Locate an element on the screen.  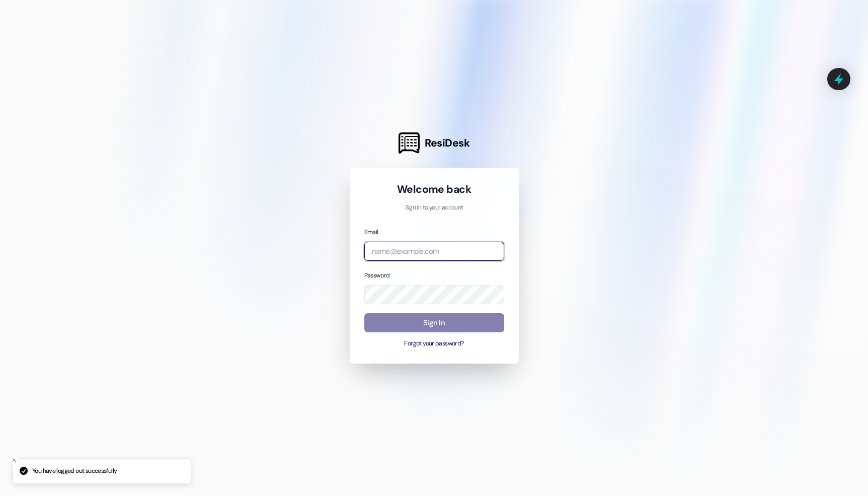
label: Email is located at coordinates (371, 232).